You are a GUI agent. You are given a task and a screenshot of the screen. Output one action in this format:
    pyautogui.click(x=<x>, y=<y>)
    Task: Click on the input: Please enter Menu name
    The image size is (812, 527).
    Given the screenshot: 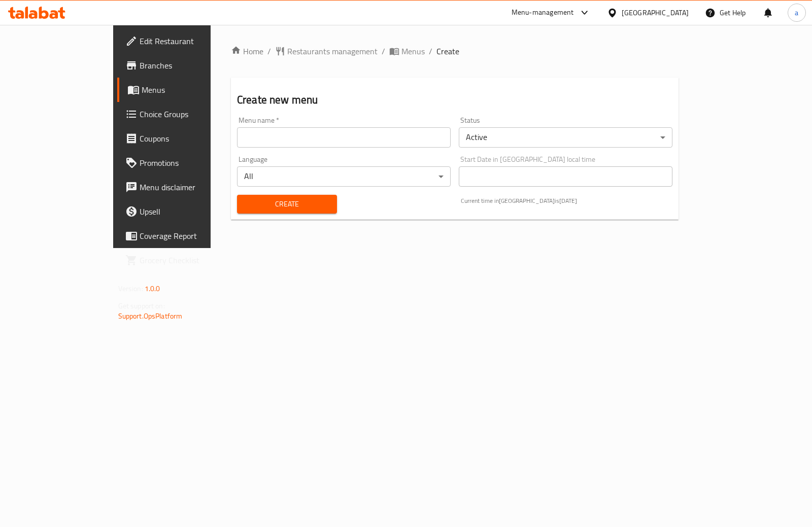 What is the action you would take?
    pyautogui.click(x=344, y=138)
    